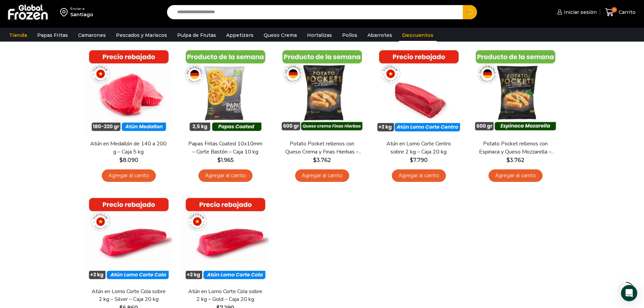 The width and height of the screenshot is (644, 308). What do you see at coordinates (129, 175) in the screenshot?
I see `a: Agregar al carrito: “Atún en Medallón de 140 a 200 g - Caja 5 kg”` at bounding box center [129, 175].